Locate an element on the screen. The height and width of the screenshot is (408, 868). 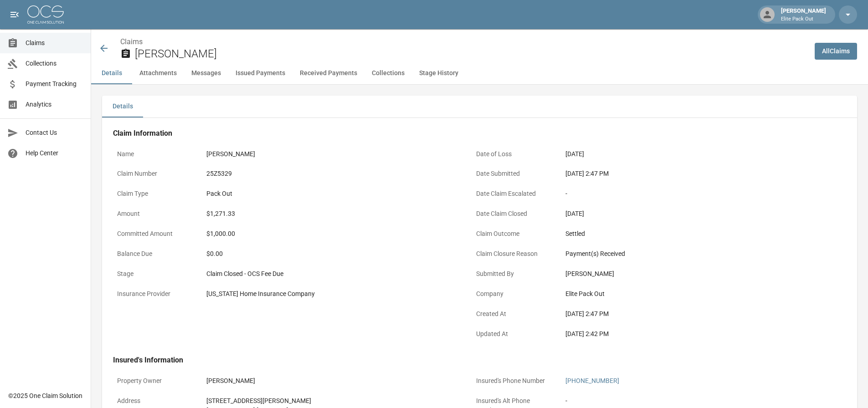
p: Claim Number is located at coordinates (154, 173).